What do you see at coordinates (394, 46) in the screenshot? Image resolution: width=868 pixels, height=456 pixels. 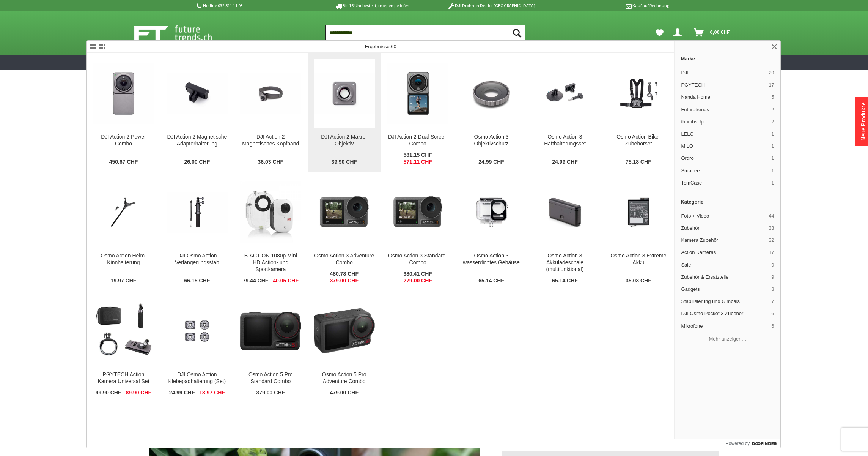 I see `span: 60` at bounding box center [394, 46].